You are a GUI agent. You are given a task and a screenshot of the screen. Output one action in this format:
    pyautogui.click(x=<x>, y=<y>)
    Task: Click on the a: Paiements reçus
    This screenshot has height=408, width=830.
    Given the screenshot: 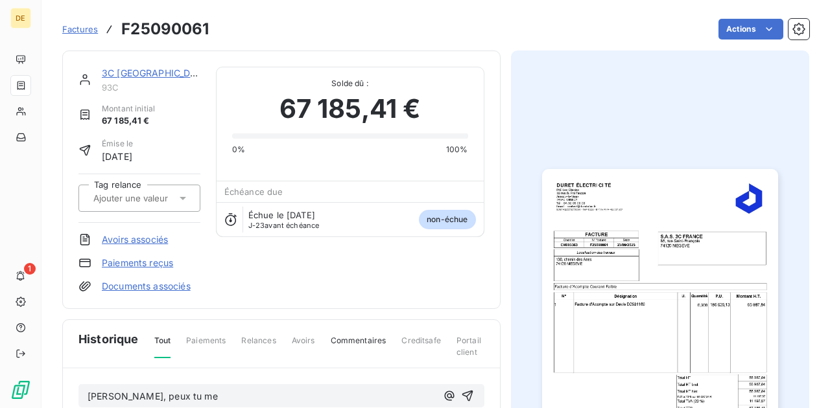 What is the action you would take?
    pyautogui.click(x=137, y=263)
    